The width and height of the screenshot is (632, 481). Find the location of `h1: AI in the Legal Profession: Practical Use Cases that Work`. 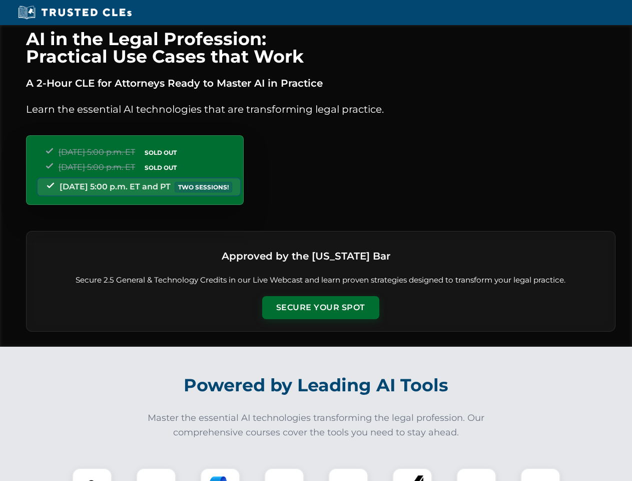

h1: AI in the Legal Profession: Practical Use Cases that Work is located at coordinates (321, 48).